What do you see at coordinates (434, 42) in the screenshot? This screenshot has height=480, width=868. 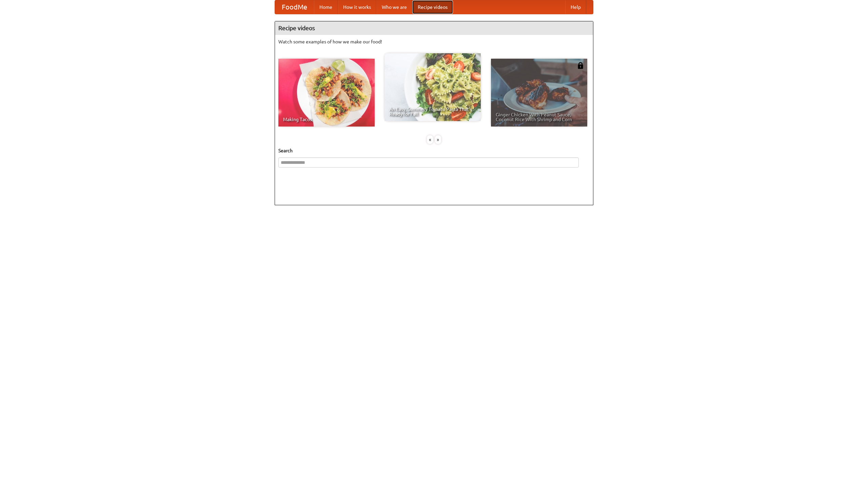 I see `p: Watch some examples of how we make our food!` at bounding box center [434, 42].